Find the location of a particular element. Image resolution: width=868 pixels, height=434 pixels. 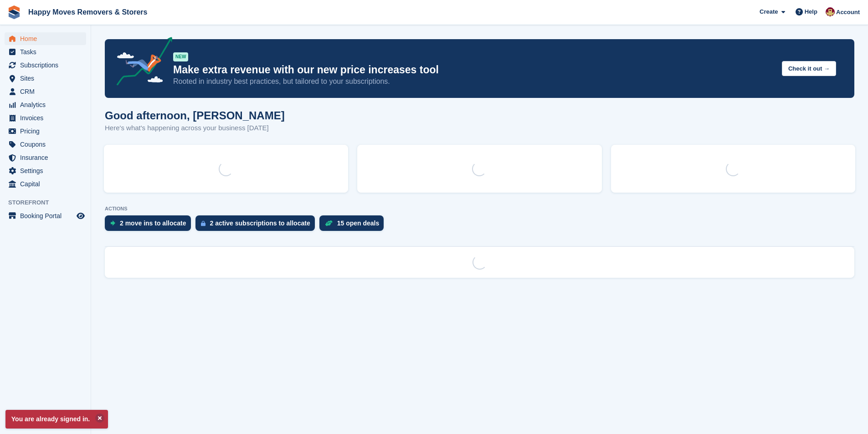

span: Invoices is located at coordinates (48, 118).